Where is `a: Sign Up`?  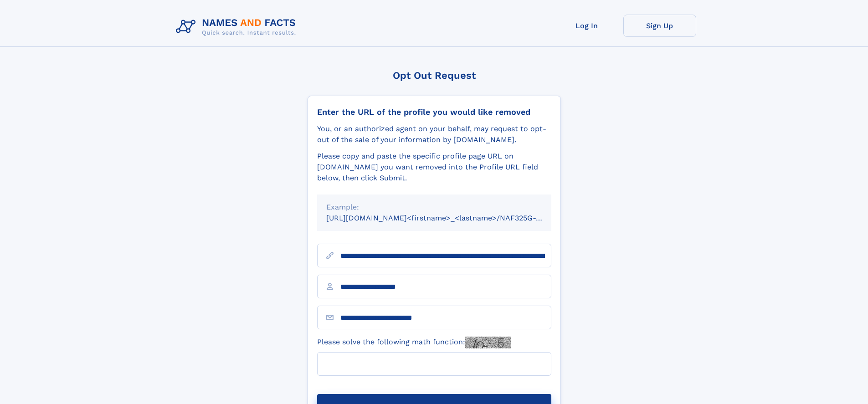 a: Sign Up is located at coordinates (660, 25).